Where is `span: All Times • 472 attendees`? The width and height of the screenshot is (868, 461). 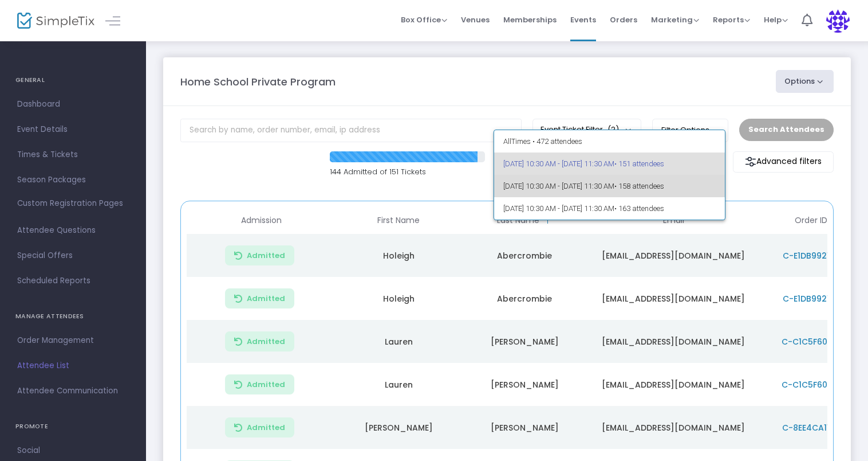 span: All Times • 472 attendees is located at coordinates (609, 141).